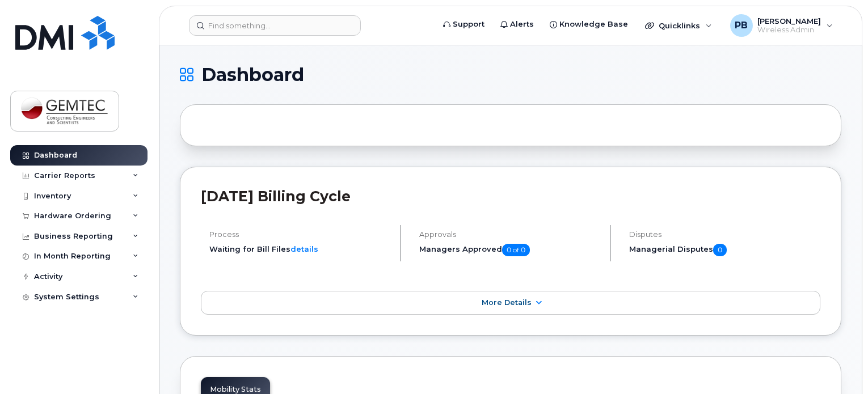 The width and height of the screenshot is (868, 394). I want to click on span: More Details, so click(507, 302).